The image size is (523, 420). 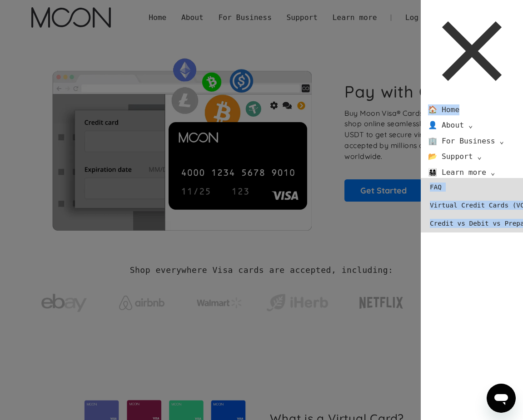 I want to click on div: 🏢 For Business ⌄, so click(x=465, y=141).